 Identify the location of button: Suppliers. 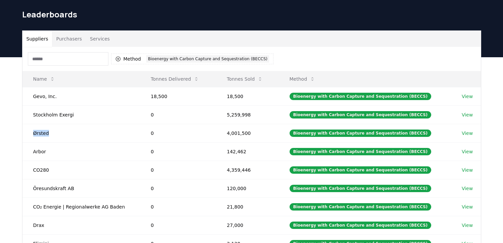
(37, 39).